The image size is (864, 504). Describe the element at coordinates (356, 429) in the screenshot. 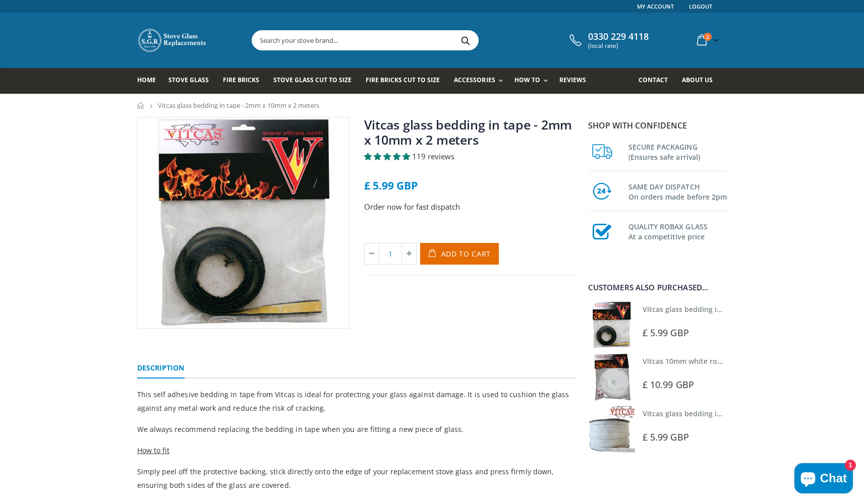

I see `p: We always recommend replacing the bedding in tape when you are fitting a new piece of glass.` at that location.